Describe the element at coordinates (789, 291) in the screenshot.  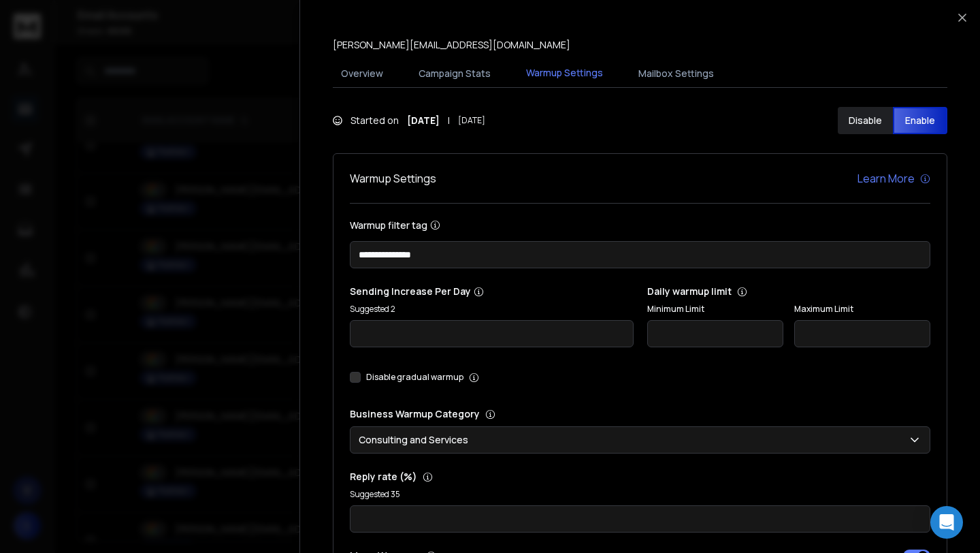
I see `p: Daily warmup limit` at that location.